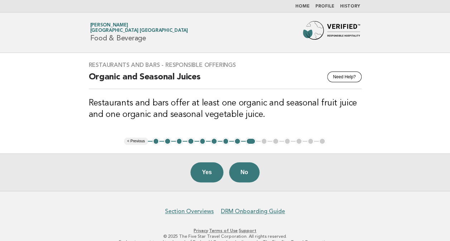 The width and height of the screenshot is (450, 241). I want to click on a: Privacy, so click(201, 231).